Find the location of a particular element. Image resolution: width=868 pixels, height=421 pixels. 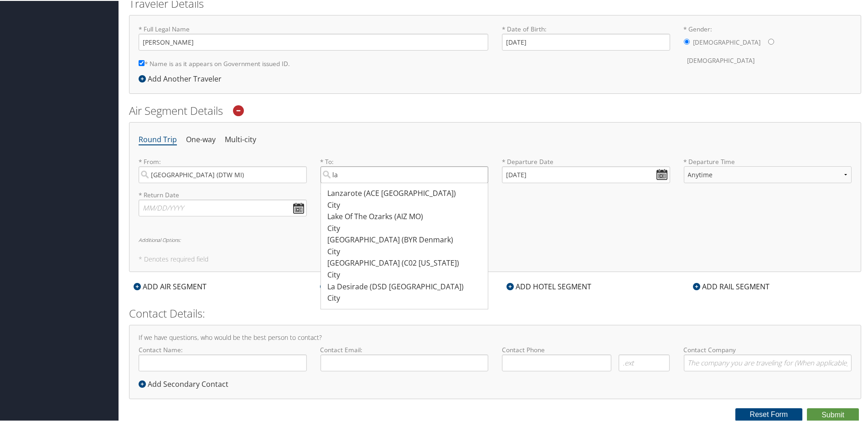

label: Contact Company is located at coordinates (768, 358).